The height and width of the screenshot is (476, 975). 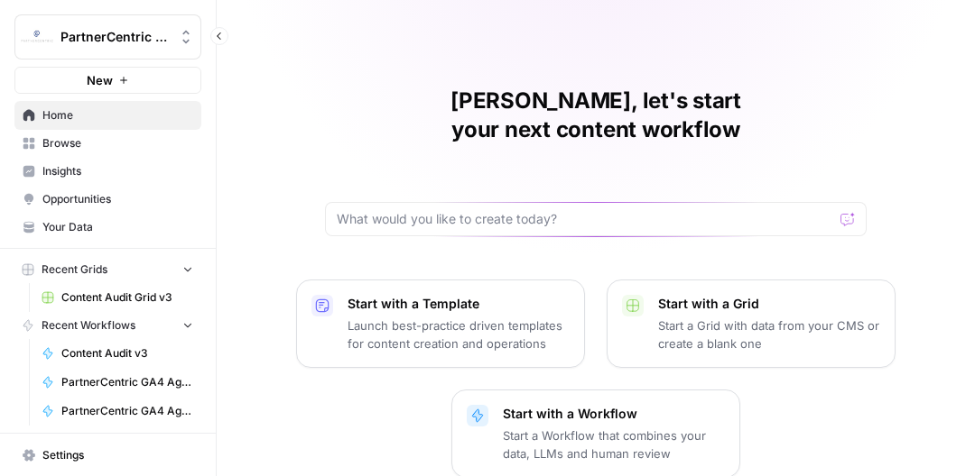 What do you see at coordinates (127, 354) in the screenshot?
I see `span: Content Audit v3` at bounding box center [127, 354].